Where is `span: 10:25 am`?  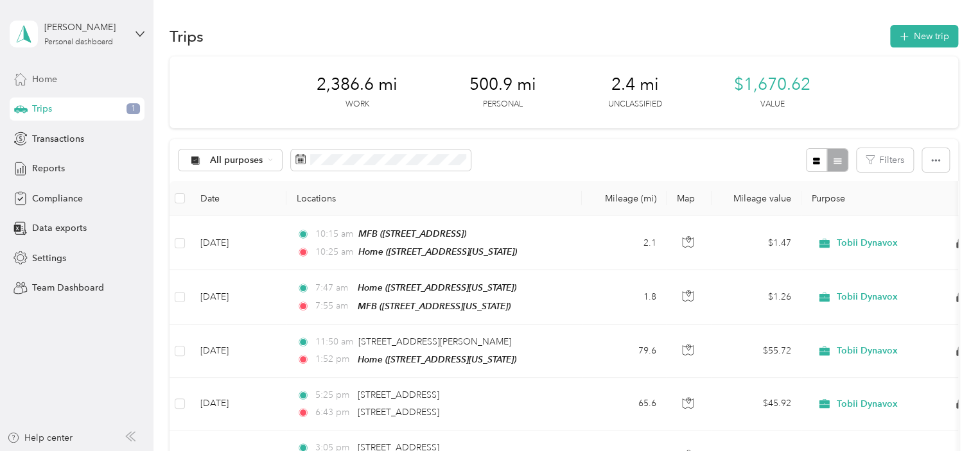 span: 10:25 am is located at coordinates (333, 252).